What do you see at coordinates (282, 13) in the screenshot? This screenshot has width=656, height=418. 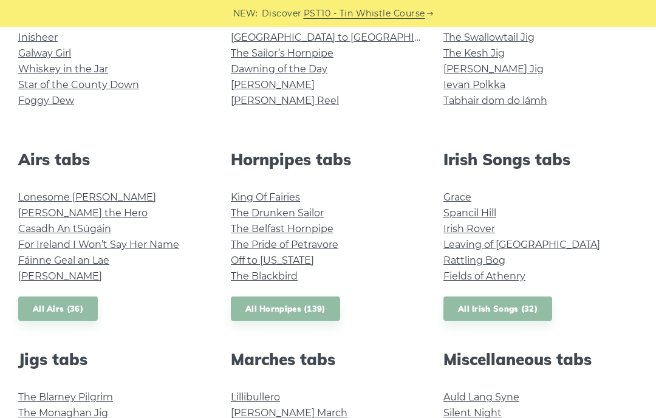 I see `span: Discover` at bounding box center [282, 13].